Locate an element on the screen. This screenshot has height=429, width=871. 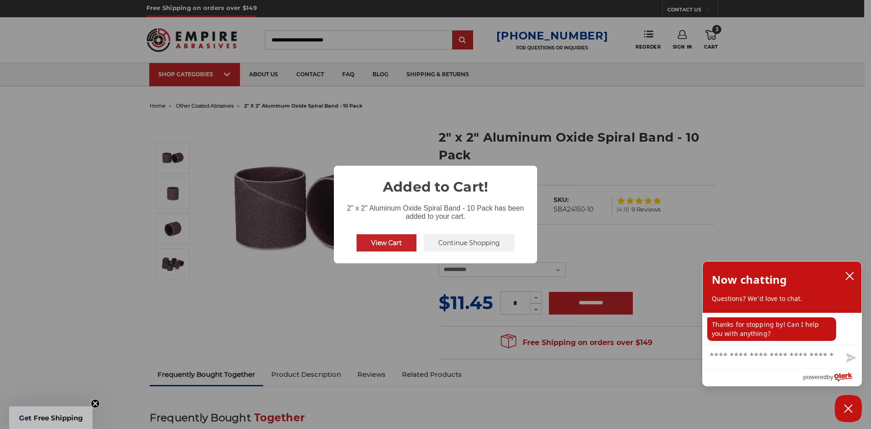
button: close chatbox is located at coordinates (849, 276).